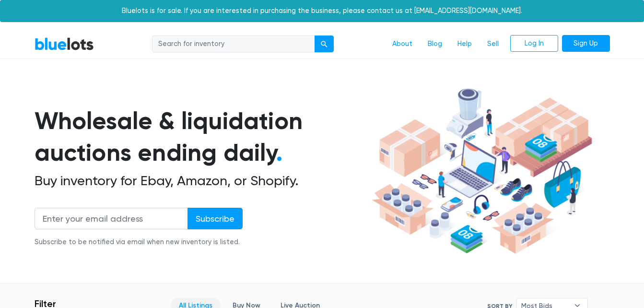 The width and height of the screenshot is (644, 308). What do you see at coordinates (534, 44) in the screenshot?
I see `a: Log In` at bounding box center [534, 44].